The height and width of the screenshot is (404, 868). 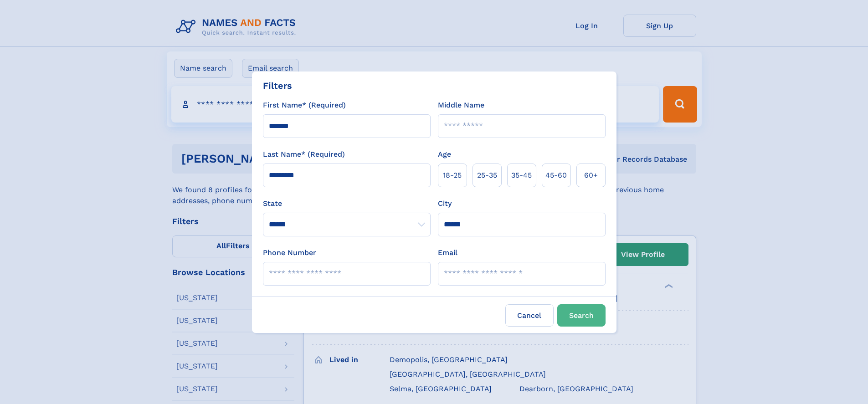 I want to click on label: Email, so click(x=447, y=253).